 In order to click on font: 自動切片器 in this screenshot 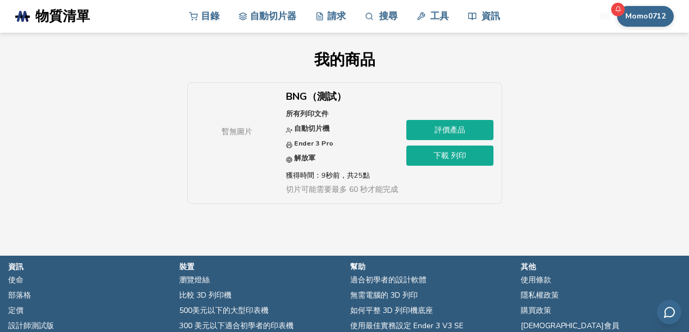, I will do `click(273, 16)`.